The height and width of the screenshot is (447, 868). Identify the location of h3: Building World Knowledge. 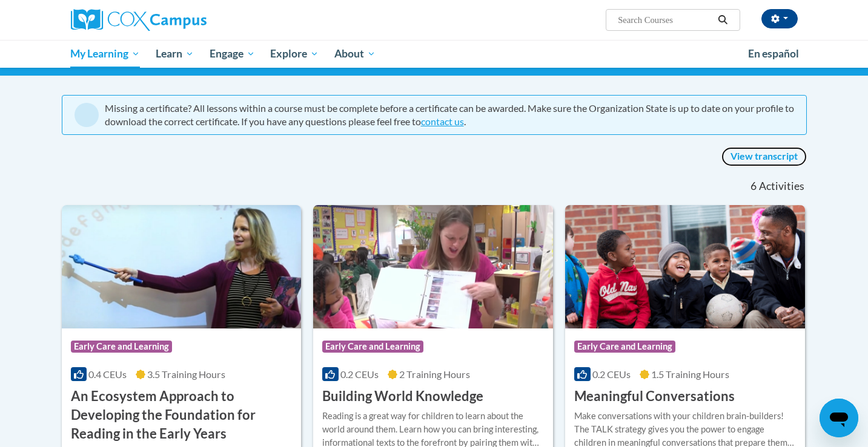
(403, 397).